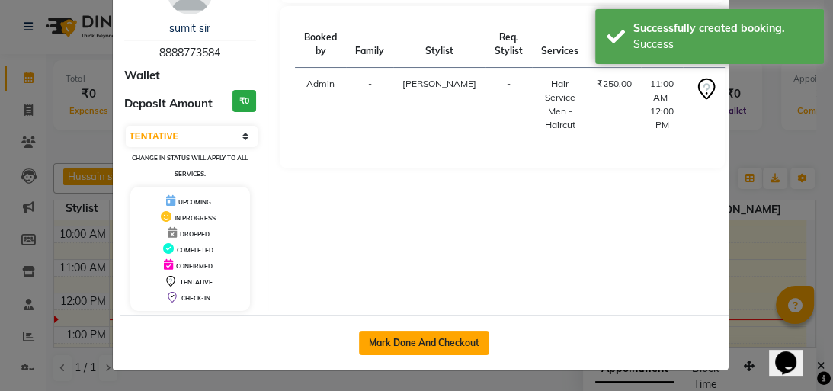 The height and width of the screenshot is (391, 833). What do you see at coordinates (320, 104) in the screenshot?
I see `td: Admin` at bounding box center [320, 104].